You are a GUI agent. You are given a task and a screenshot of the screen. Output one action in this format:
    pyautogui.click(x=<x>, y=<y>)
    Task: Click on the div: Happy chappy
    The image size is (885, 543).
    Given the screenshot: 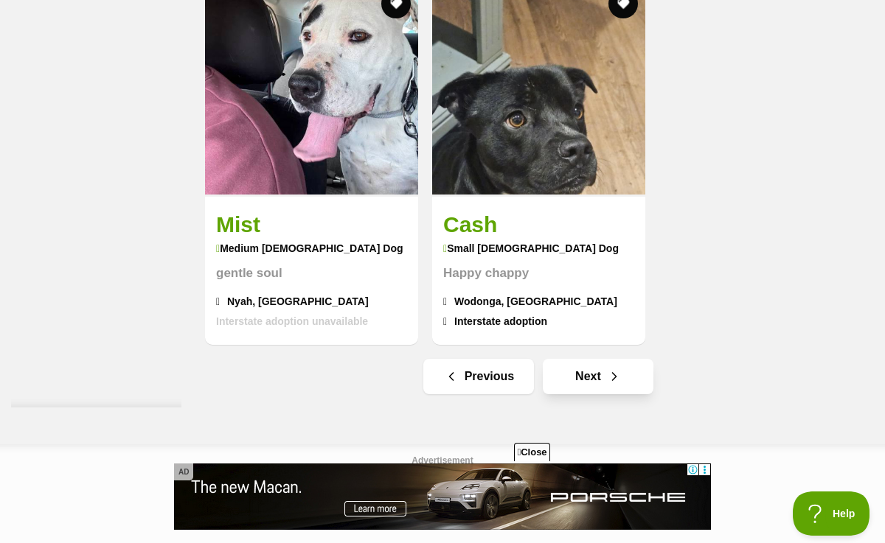 What is the action you would take?
    pyautogui.click(x=538, y=274)
    